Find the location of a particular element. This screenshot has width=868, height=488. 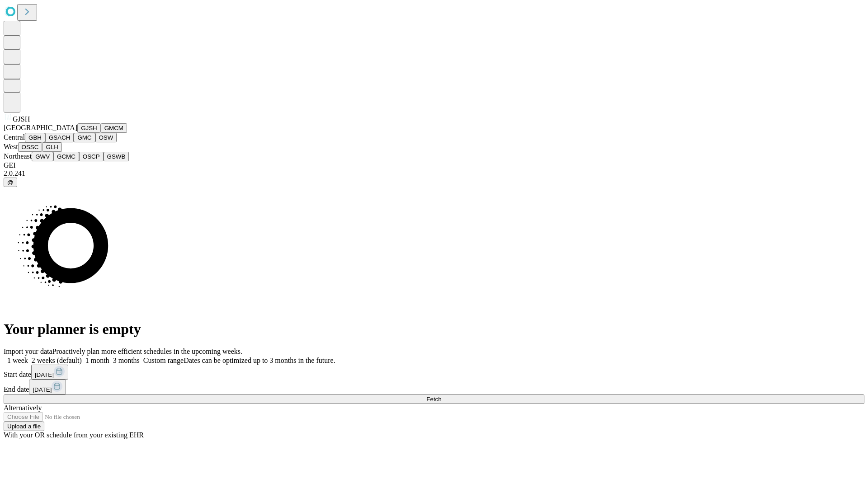

span: 1 month is located at coordinates (97, 360).